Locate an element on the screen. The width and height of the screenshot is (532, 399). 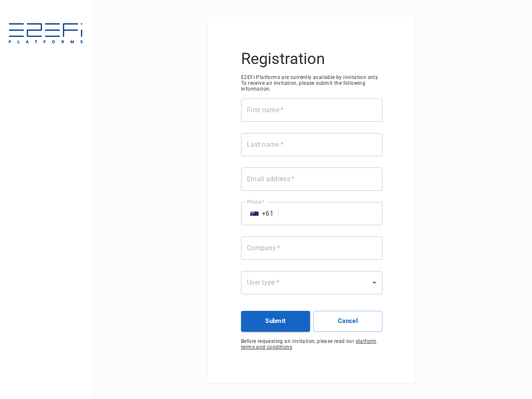
h3: Registration is located at coordinates (312, 59).